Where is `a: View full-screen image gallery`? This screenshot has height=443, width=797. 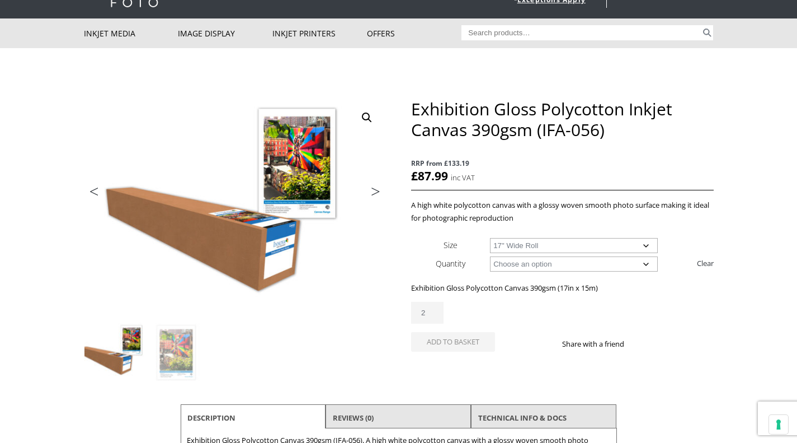
a: View full-screen image gallery is located at coordinates (367, 118).